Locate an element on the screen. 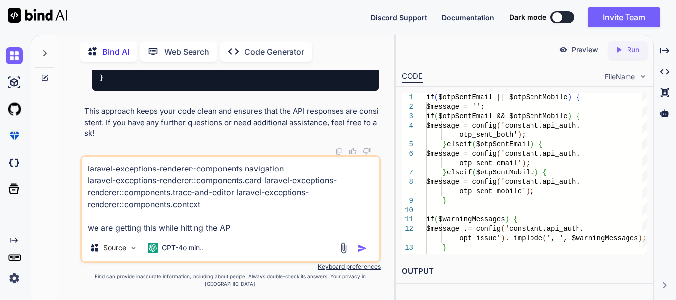 Image resolution: width=676 pixels, height=300 pixels. p: Bind AI is located at coordinates (116, 52).